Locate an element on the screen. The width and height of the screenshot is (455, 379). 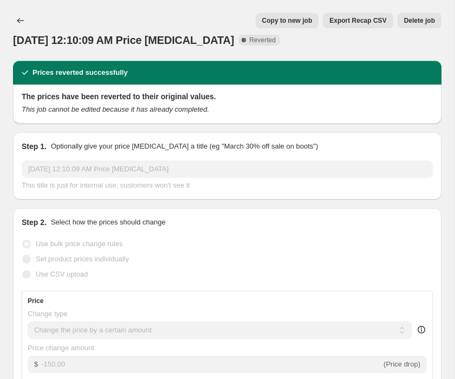
i: This job cannot be edited because it has already completed. is located at coordinates (115, 109).